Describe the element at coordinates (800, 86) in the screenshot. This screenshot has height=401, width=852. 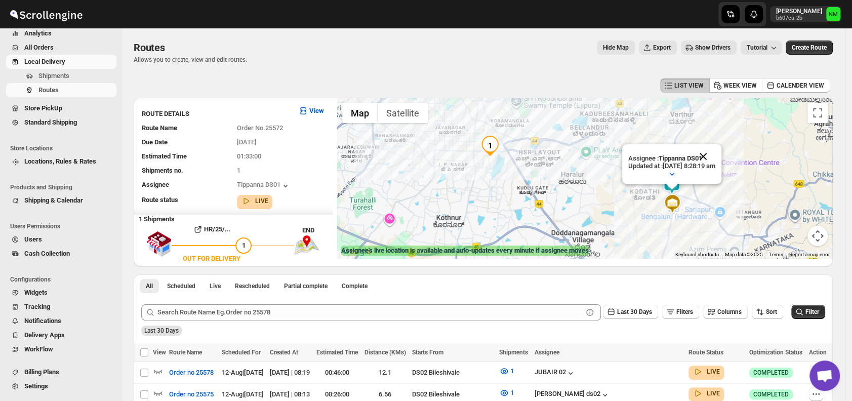
I see `span: CALENDER VIEW` at that location.